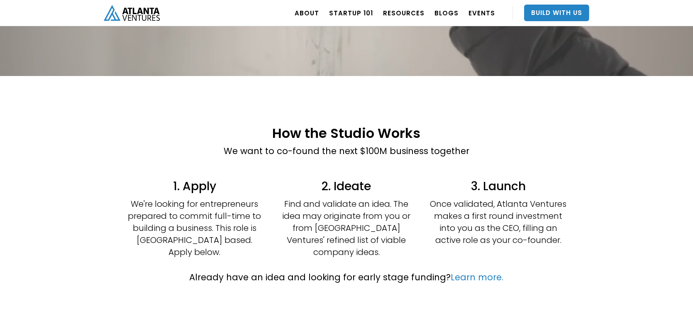  What do you see at coordinates (346, 151) in the screenshot?
I see `p: We want to co-found the next $100M business together` at bounding box center [346, 151].